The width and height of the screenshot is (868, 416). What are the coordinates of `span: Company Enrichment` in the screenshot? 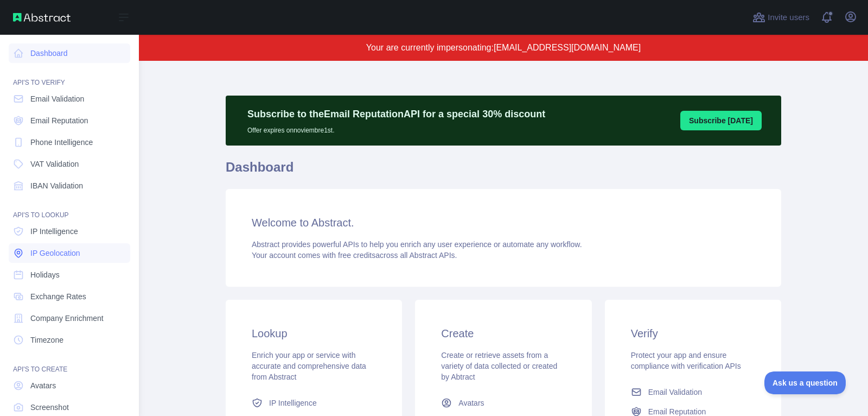 It's located at (67, 318).